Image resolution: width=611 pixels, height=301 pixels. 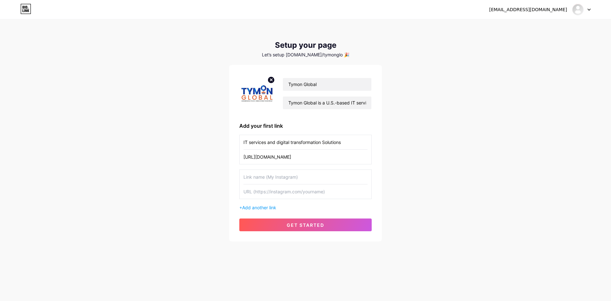 What do you see at coordinates (305, 225) in the screenshot?
I see `span: get started` at bounding box center [305, 225].